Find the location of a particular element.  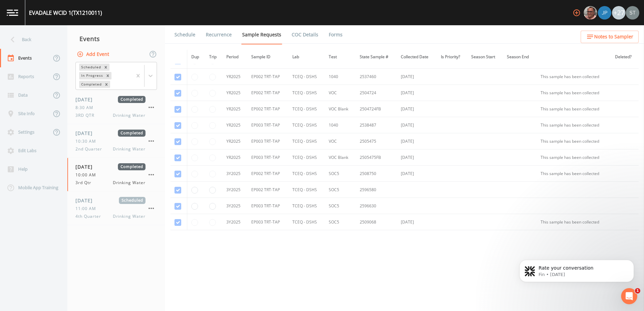

td: 2505475FB is located at coordinates (376, 157).